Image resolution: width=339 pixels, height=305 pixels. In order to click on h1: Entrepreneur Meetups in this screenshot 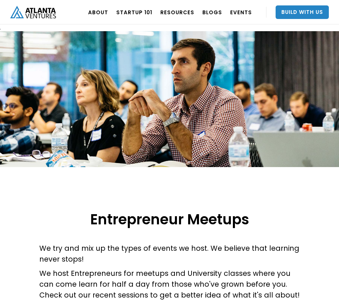, I will do `click(170, 203)`.